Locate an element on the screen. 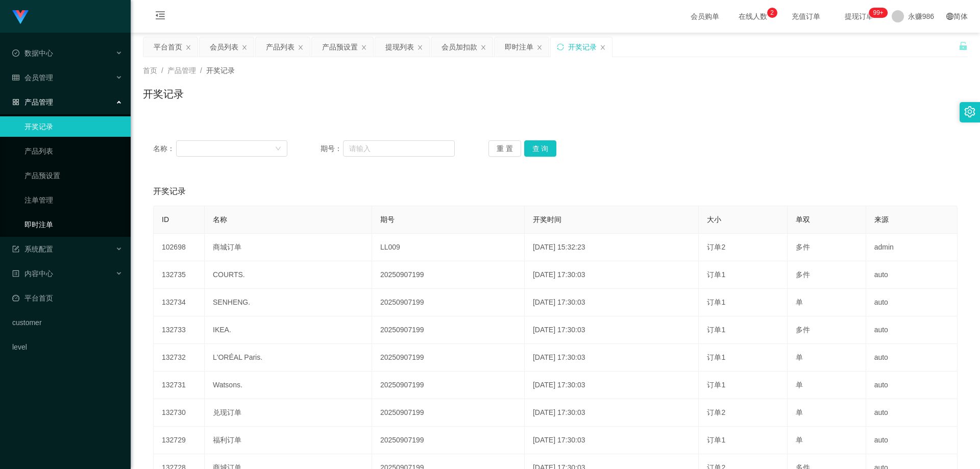  input: 请输入 is located at coordinates (399, 149).